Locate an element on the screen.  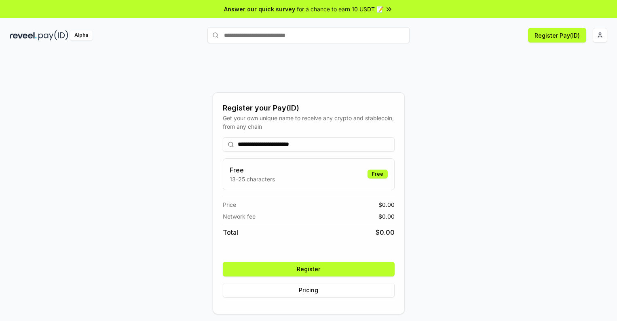
h3: Free is located at coordinates (252, 170).